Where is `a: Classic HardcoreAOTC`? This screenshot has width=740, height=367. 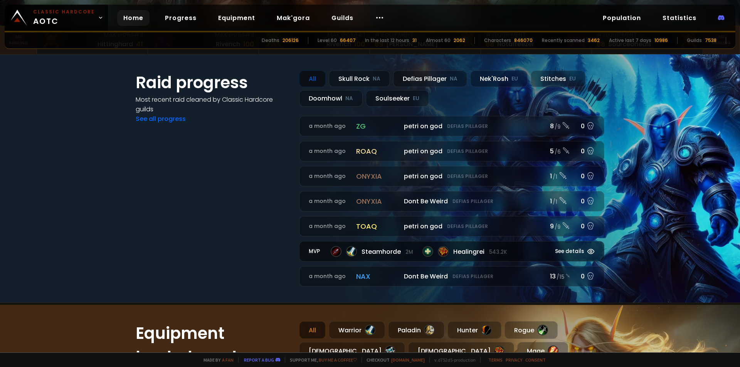 a: Classic HardcoreAOTC is located at coordinates (56, 18).